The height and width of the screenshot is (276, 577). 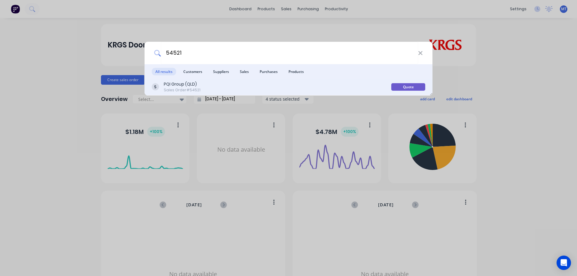 I want to click on span: Products, so click(x=296, y=72).